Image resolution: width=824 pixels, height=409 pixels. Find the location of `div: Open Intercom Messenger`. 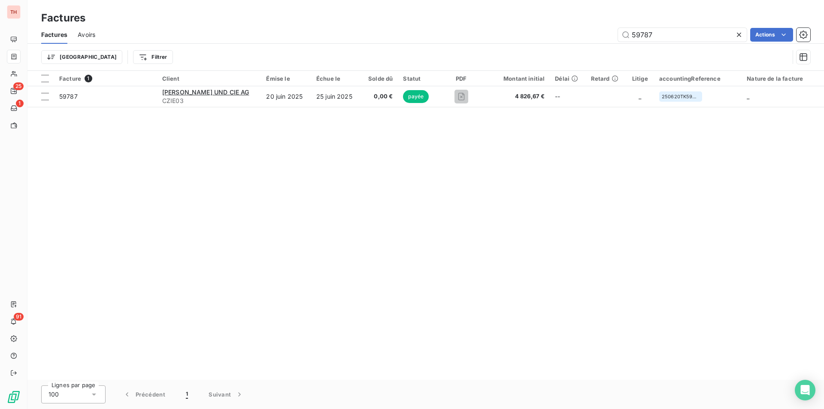

div: Open Intercom Messenger is located at coordinates (805, 390).